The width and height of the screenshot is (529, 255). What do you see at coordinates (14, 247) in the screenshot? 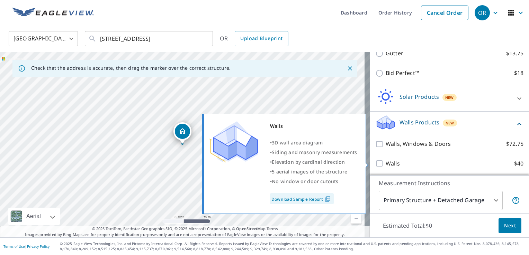
I see `a: Terms of Use` at bounding box center [14, 247].